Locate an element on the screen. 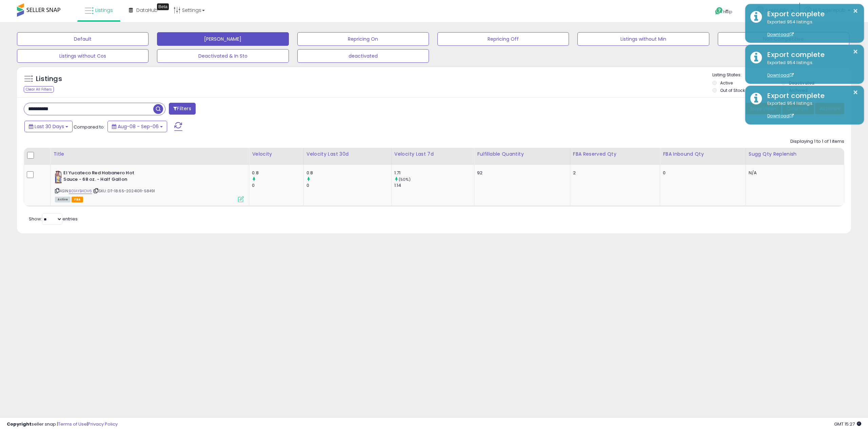 The image size is (868, 431). span: Compared to: is located at coordinates (89, 127).